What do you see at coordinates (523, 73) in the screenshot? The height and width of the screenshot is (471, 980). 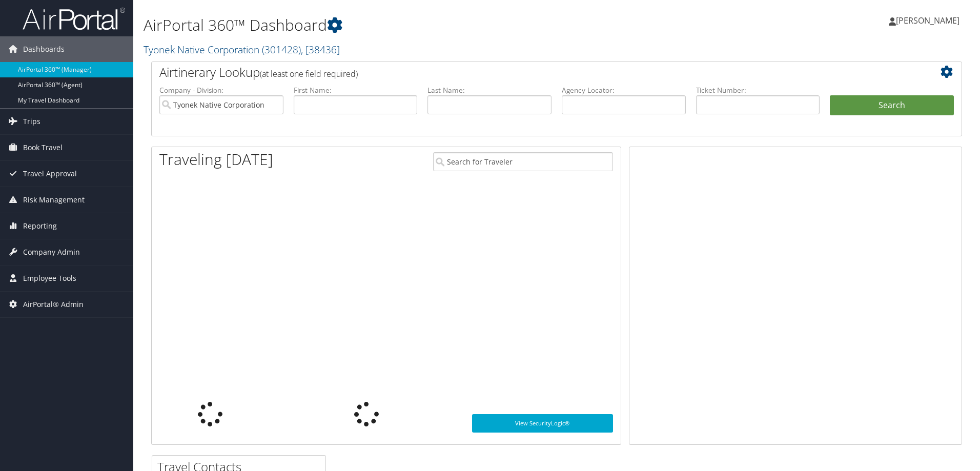 I see `h2: Airtinerary Lookup` at bounding box center [523, 73].